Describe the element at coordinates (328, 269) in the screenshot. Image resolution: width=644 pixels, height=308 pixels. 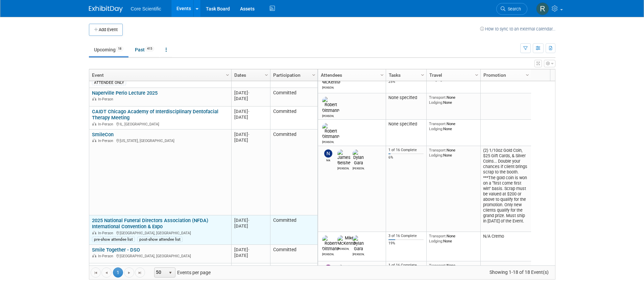
I see `img: Dan Boro` at that location.